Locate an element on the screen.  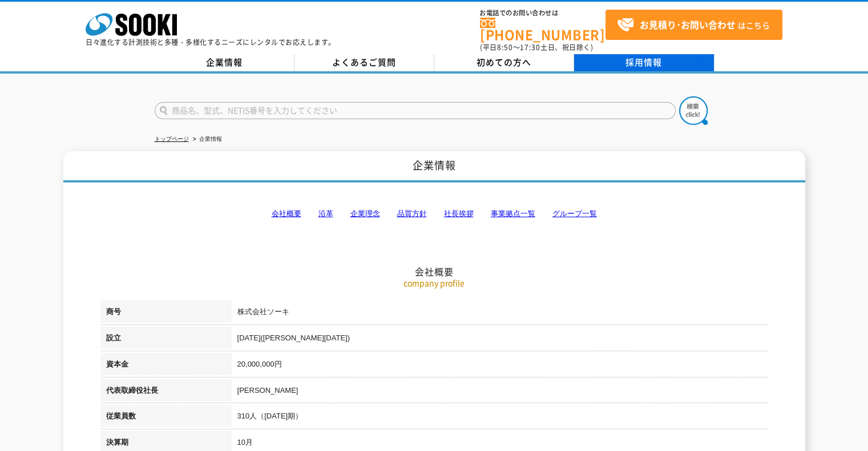
th: 設立 is located at coordinates (166, 340).